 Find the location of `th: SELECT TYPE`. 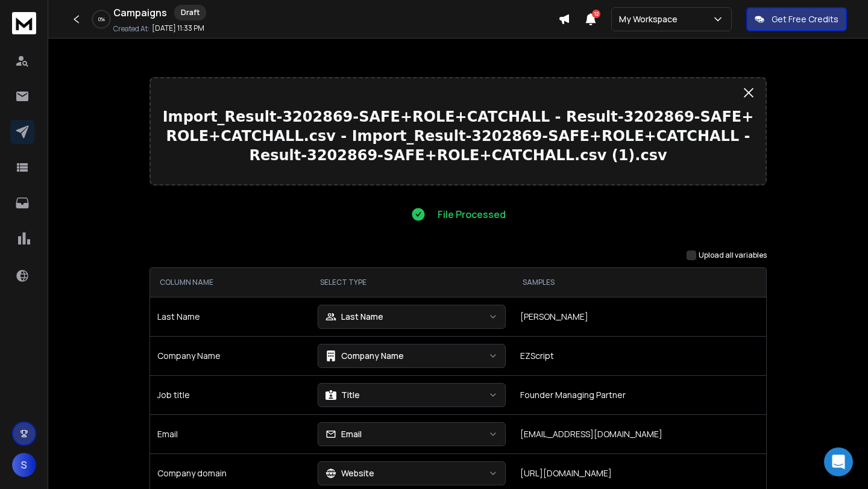

th: SELECT TYPE is located at coordinates (412, 283).